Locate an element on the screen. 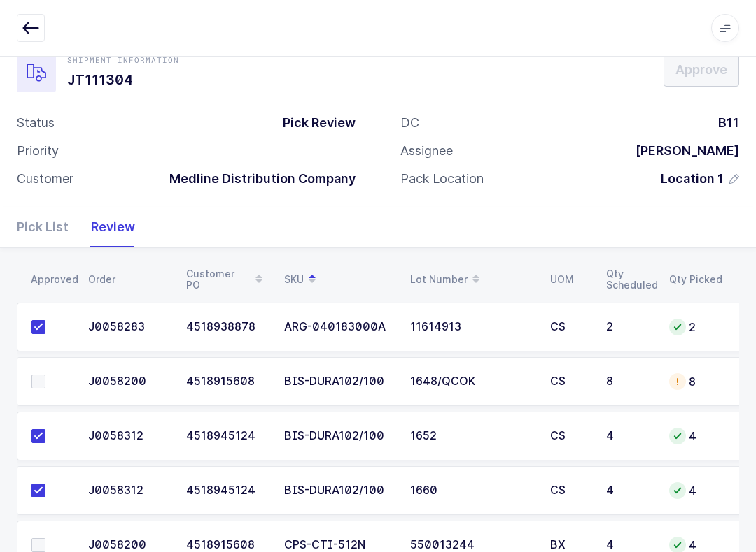  div: Approved is located at coordinates (51, 280).